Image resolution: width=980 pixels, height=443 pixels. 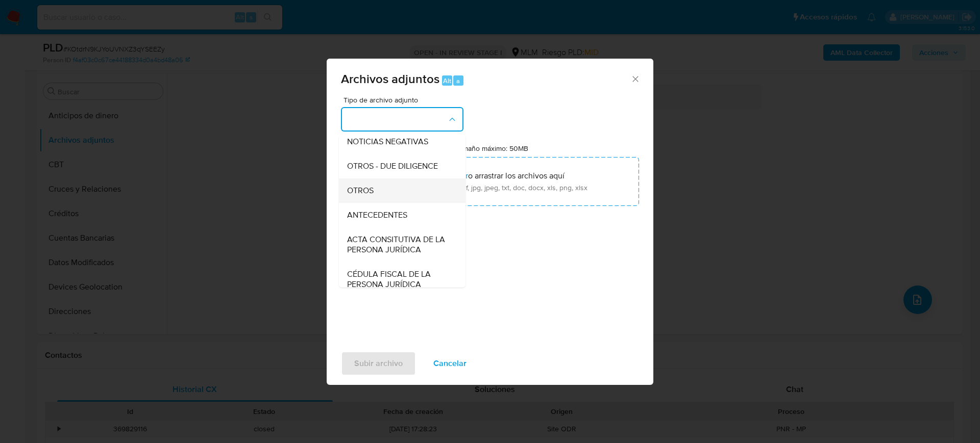 What do you see at coordinates (405, 100) in the screenshot?
I see `span: Tipo de archivo adjunto` at bounding box center [405, 100].